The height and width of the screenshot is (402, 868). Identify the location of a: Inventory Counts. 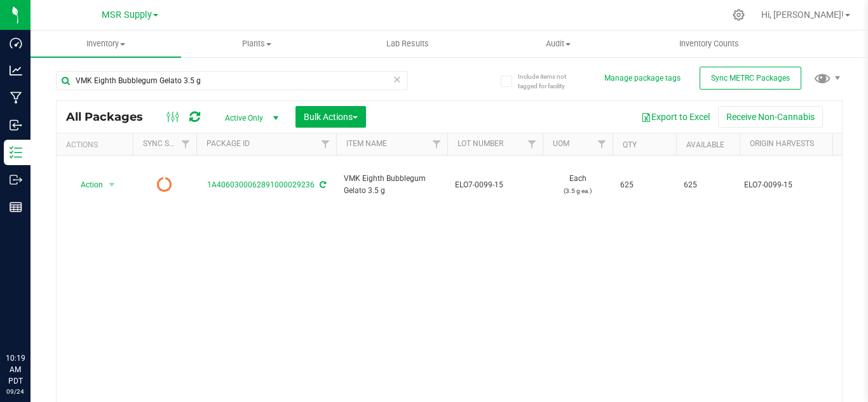
(709, 44).